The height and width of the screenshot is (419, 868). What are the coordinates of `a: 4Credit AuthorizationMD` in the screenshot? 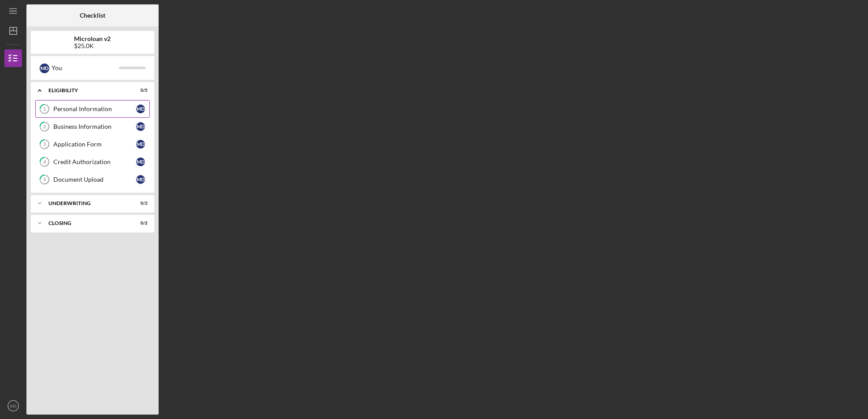 It's located at (92, 162).